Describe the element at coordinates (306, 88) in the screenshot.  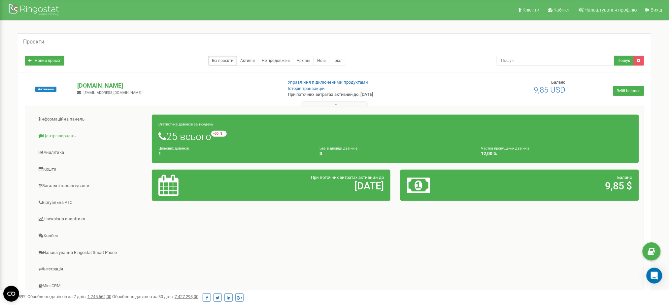
I see `a: Історія транзакцій` at that location.